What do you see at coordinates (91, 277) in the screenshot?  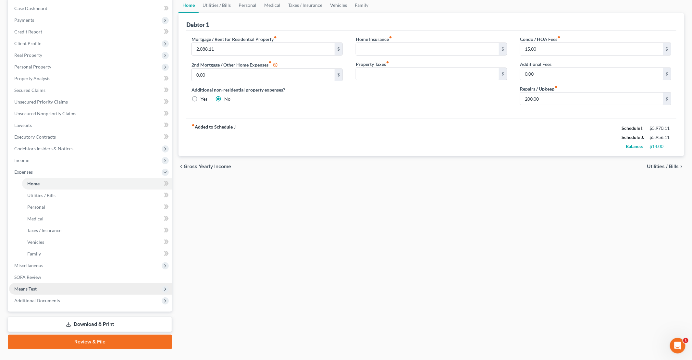 I see `a: SOFA Review` at bounding box center [91, 277].